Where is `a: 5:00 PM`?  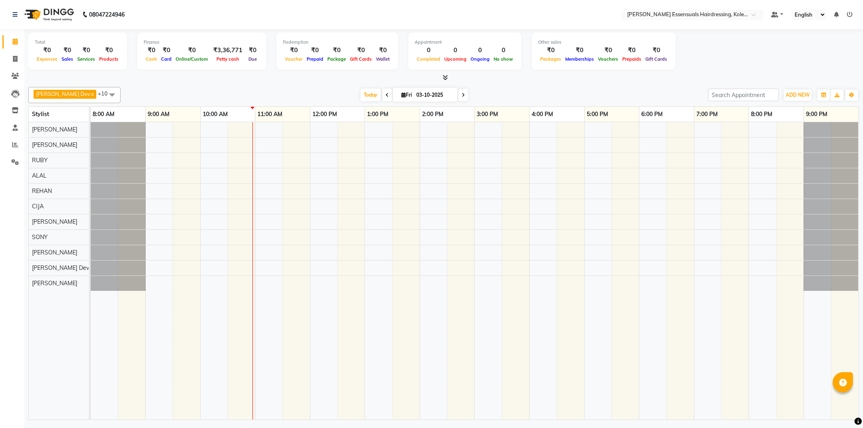
a: 5:00 PM is located at coordinates (597, 114).